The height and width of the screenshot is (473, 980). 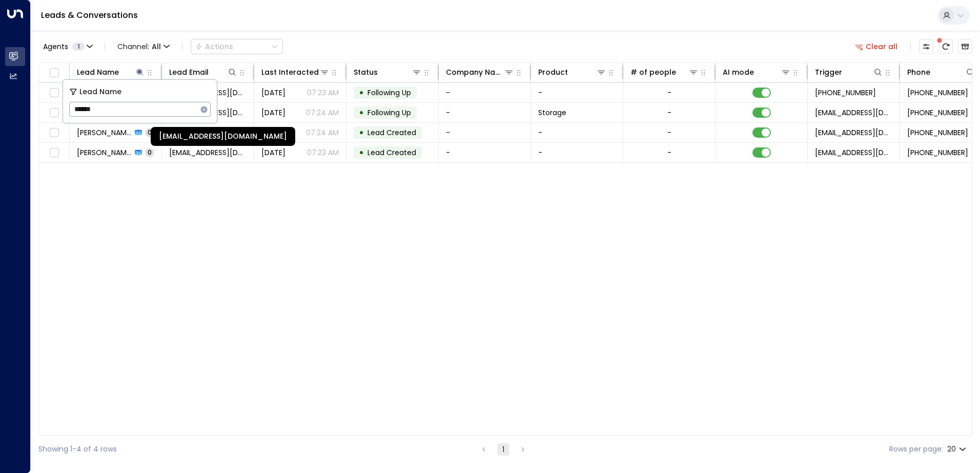 What do you see at coordinates (957, 449) in the screenshot?
I see `div: 20` at bounding box center [957, 449].